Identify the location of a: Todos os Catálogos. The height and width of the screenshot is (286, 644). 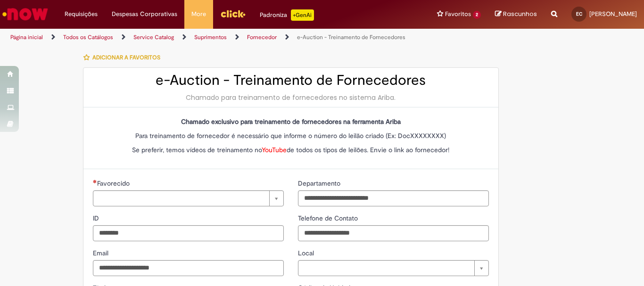
(88, 37).